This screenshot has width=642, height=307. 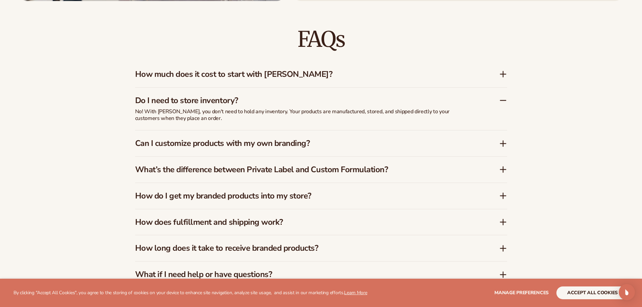 I want to click on button: Manage preferences, so click(x=522, y=293).